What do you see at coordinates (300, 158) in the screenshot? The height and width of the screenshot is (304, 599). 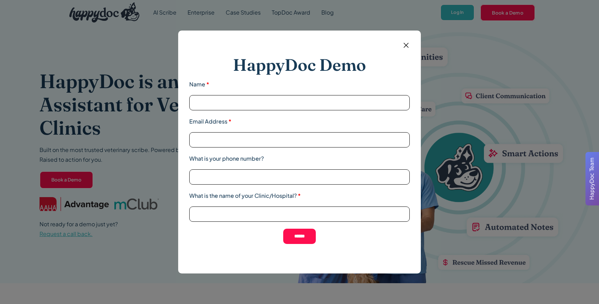 I see `label: What is your phone number?` at bounding box center [300, 158].